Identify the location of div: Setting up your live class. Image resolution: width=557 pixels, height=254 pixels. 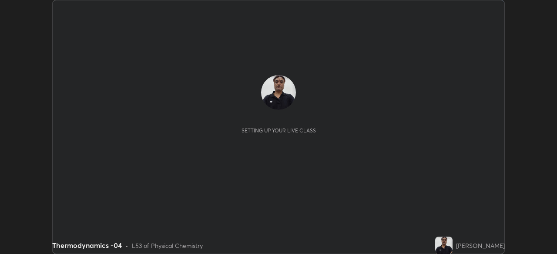
(278, 130).